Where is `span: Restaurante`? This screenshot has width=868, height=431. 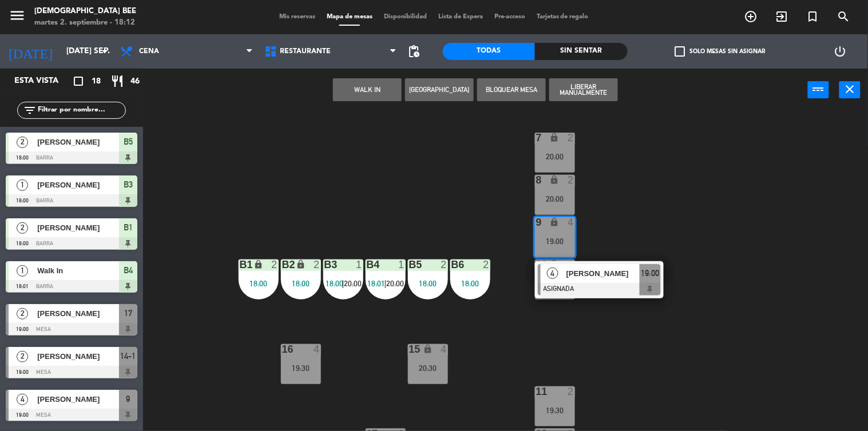
span: Restaurante is located at coordinates (306, 51).